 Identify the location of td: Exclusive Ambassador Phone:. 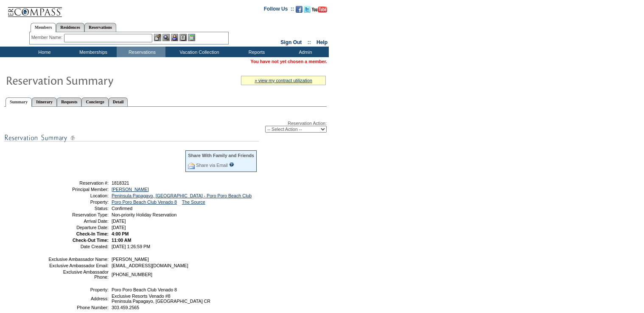
(78, 275).